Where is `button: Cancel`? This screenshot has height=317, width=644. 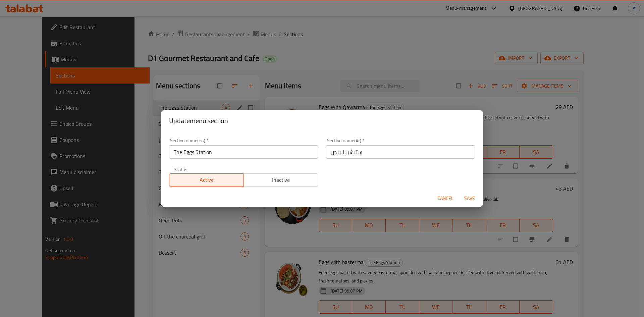
button: Cancel is located at coordinates (445, 198).